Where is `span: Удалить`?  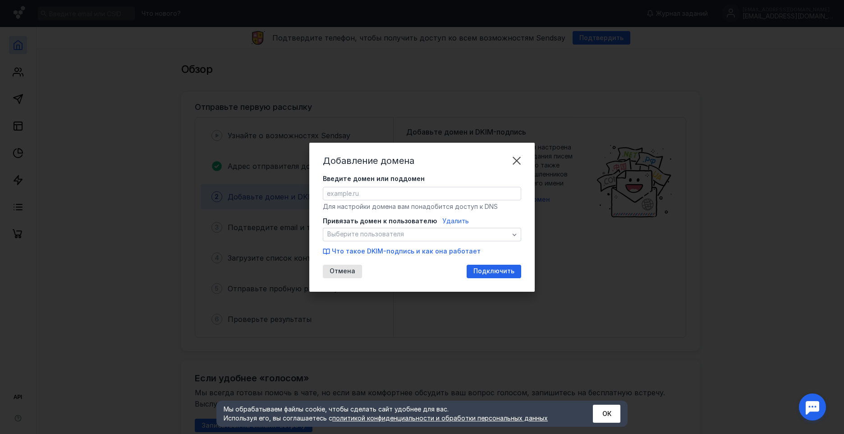
span: Удалить is located at coordinates (455, 221).